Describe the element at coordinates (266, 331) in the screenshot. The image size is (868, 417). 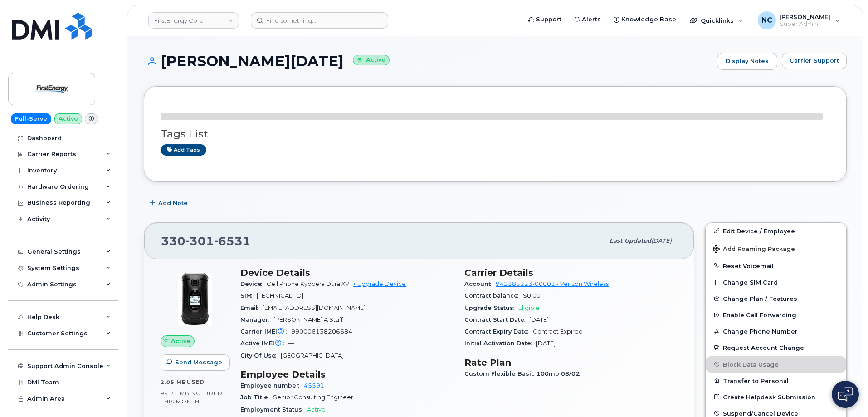
I see `span: Carrier IMEI` at that location.